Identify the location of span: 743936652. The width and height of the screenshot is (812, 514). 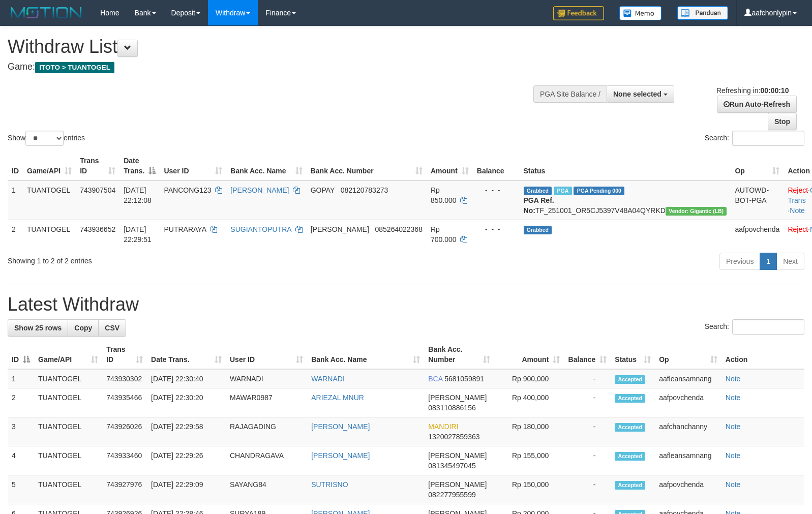
(97, 229).